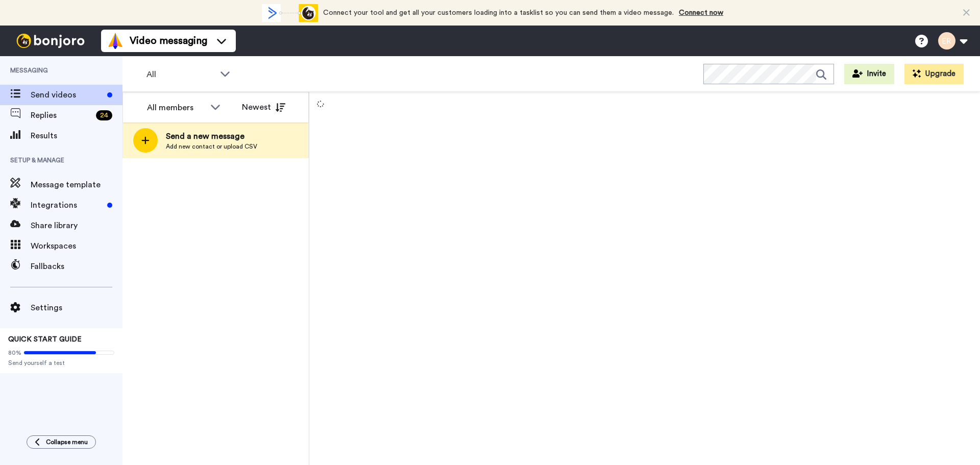 Image resolution: width=980 pixels, height=465 pixels. I want to click on button: Invite, so click(870, 74).